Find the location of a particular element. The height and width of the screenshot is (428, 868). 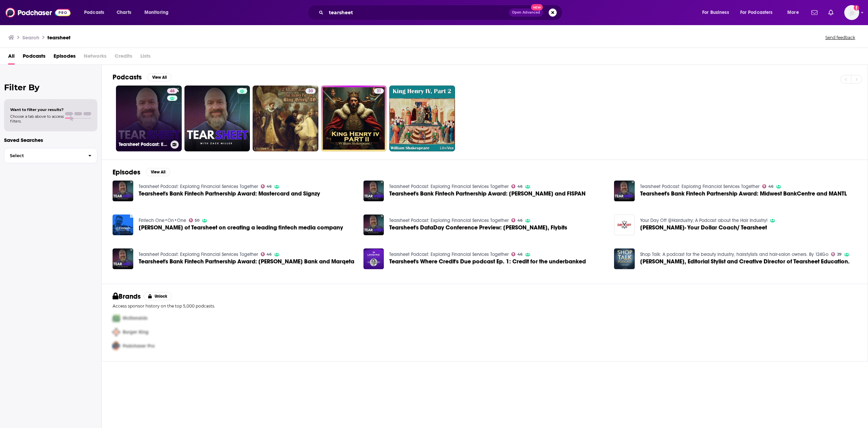

button: Unlock is located at coordinates (158, 296).